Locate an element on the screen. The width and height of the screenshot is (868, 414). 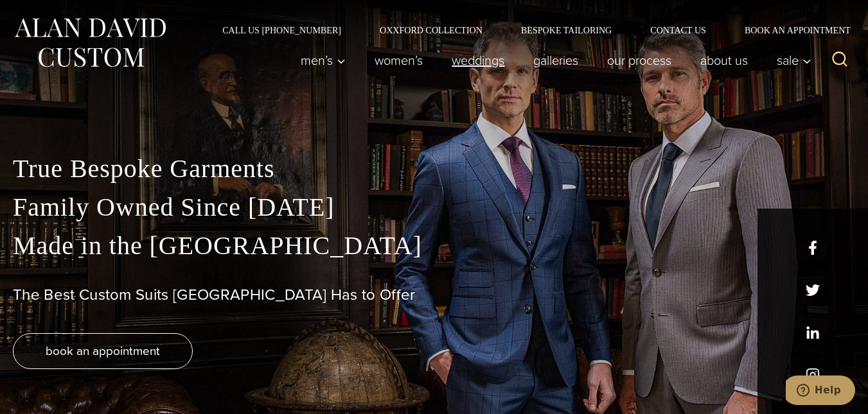
a: book an appointment is located at coordinates (103, 351).